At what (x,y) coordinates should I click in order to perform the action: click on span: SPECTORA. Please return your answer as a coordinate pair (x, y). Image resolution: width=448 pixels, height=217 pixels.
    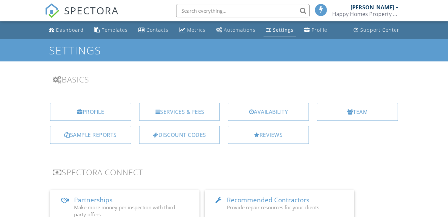
    Looking at the image, I should click on (91, 10).